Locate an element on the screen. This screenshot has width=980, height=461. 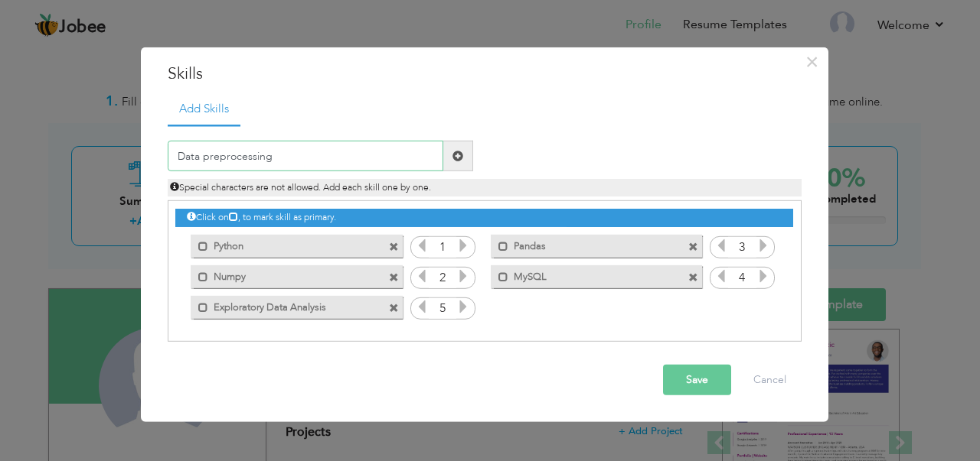
h3: Skills is located at coordinates (484, 74).